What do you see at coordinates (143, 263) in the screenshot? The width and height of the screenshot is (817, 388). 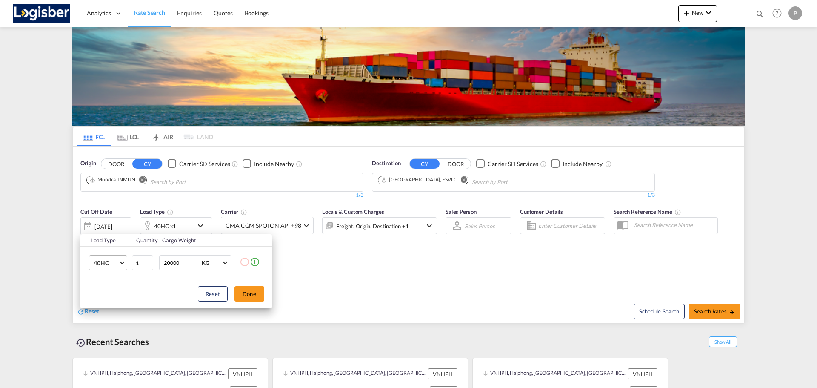 I see `input: Qty` at bounding box center [143, 263].